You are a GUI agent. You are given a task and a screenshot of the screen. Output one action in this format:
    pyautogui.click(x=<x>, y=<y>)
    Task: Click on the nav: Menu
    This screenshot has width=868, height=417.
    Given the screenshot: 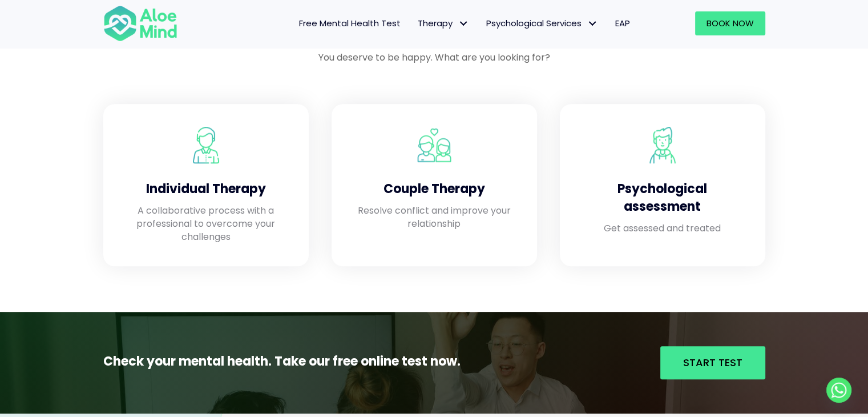 What is the action you would take?
    pyautogui.click(x=416, y=24)
    